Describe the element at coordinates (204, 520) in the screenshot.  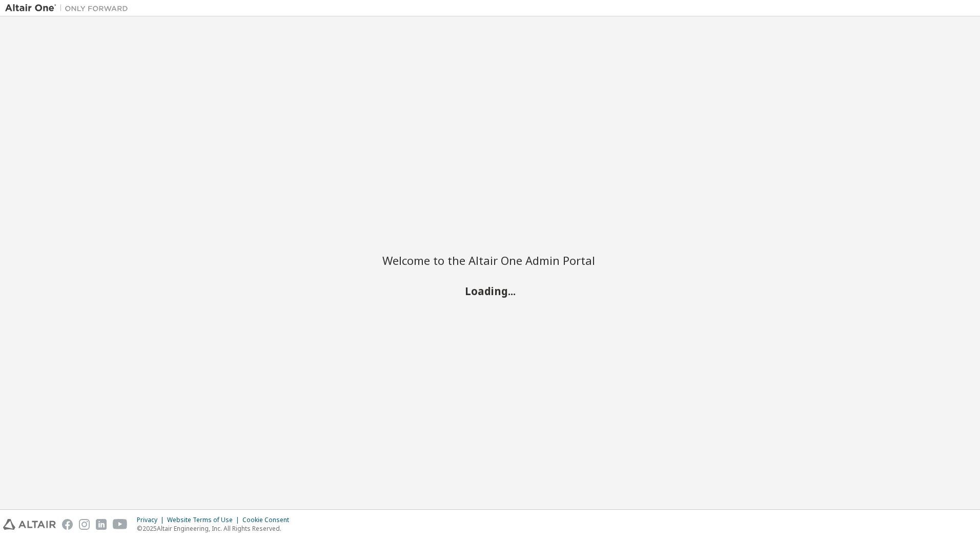
I see `div: Website Terms of Use` at that location.